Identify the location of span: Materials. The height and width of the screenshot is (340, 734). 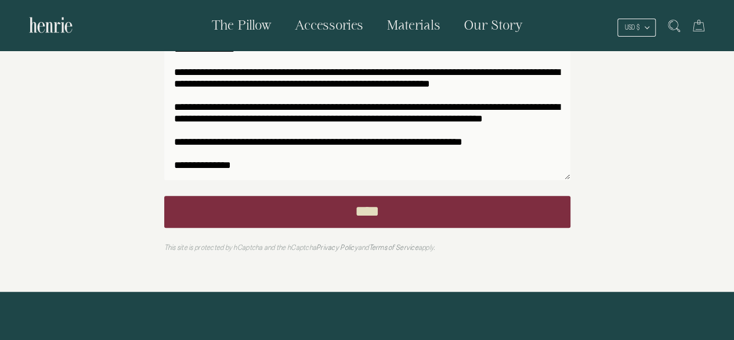
(413, 24).